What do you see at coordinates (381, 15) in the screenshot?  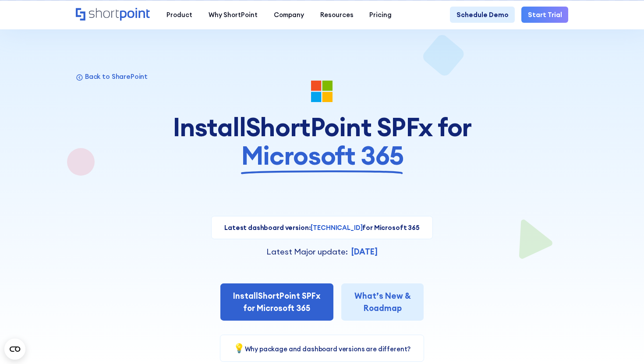 I see `a: Pricing` at bounding box center [381, 15].